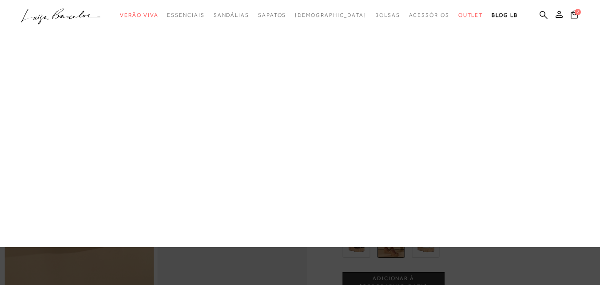 Image resolution: width=600 pixels, height=285 pixels. Describe the element at coordinates (388, 15) in the screenshot. I see `span: Bolsas` at that location.